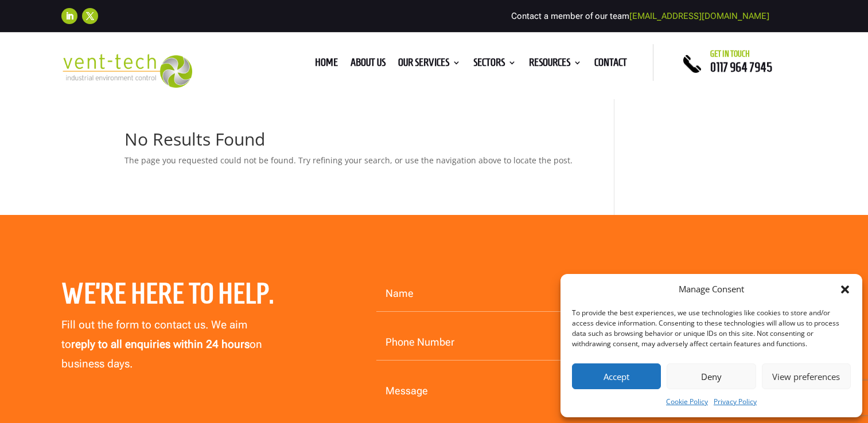 The width and height of the screenshot is (868, 423). What do you see at coordinates (845, 290) in the screenshot?
I see `div: Close dialog` at bounding box center [845, 290].